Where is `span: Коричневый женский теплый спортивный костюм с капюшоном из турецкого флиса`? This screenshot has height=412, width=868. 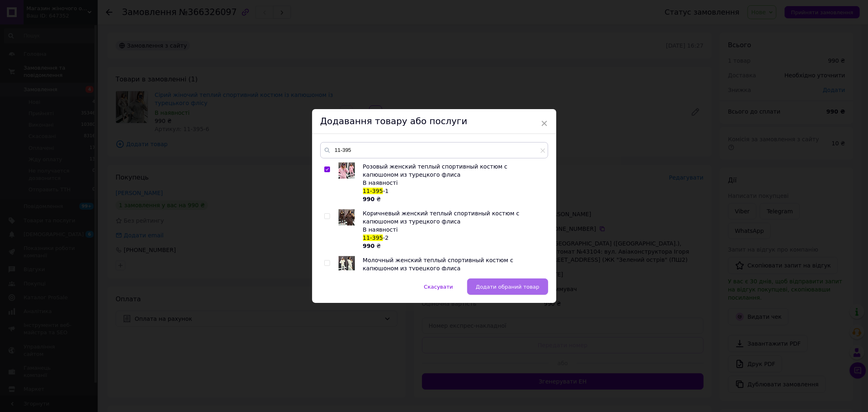
span: Коричневый женский теплый спортивный костюм с капюшоном из турецкого флиса is located at coordinates (441, 217).